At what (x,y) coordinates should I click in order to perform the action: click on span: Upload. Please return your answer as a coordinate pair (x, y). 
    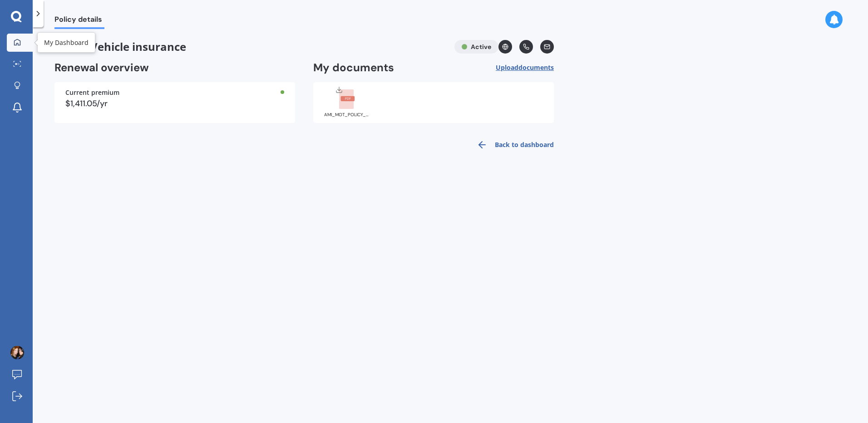
    Looking at the image, I should click on (525, 67).